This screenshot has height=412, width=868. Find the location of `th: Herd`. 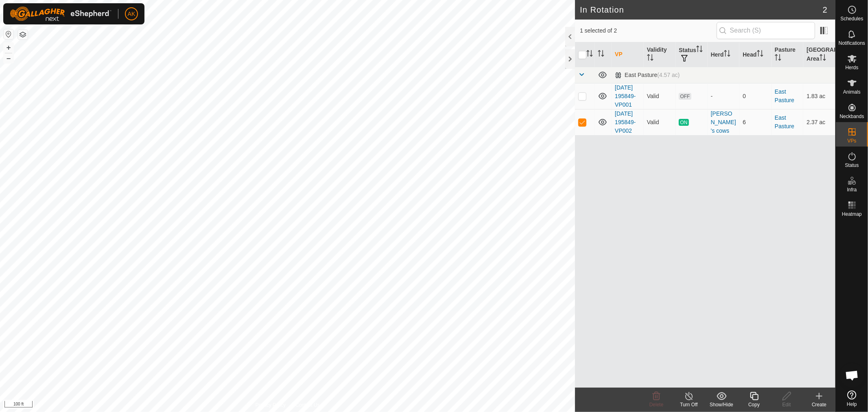

th: Herd is located at coordinates (724, 55).